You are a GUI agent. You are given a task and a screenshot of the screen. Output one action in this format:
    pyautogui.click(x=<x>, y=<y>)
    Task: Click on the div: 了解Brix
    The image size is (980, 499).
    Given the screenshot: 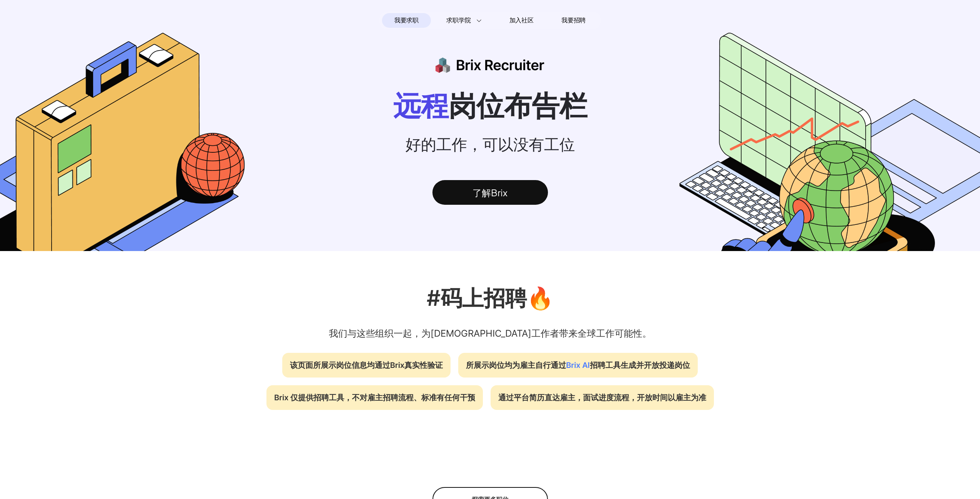 What is the action you would take?
    pyautogui.click(x=490, y=192)
    